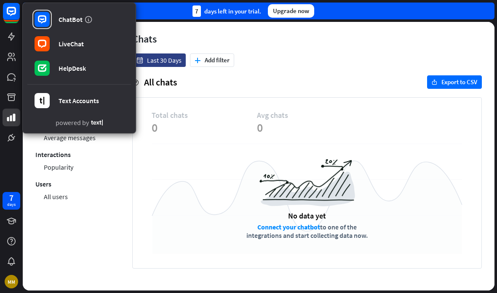  What do you see at coordinates (212, 60) in the screenshot?
I see `button: plusAdd filter` at bounding box center [212, 60].